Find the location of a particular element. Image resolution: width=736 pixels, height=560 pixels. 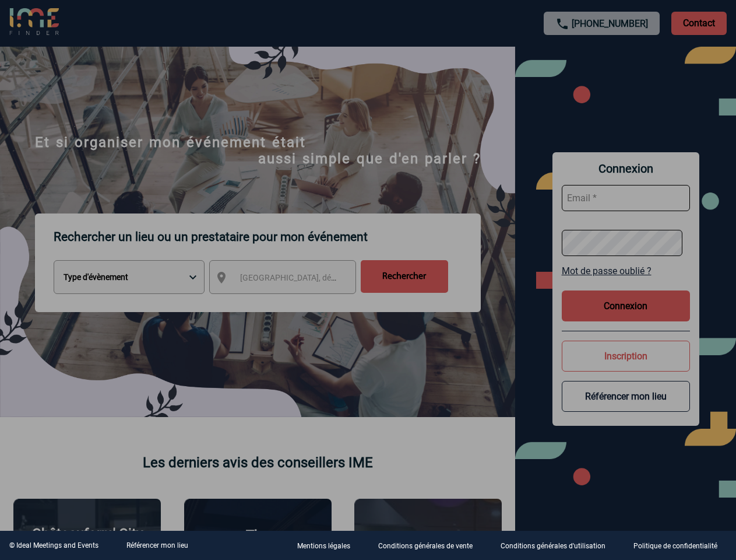

a: Conditions générales d'utilisation is located at coordinates (558, 545).